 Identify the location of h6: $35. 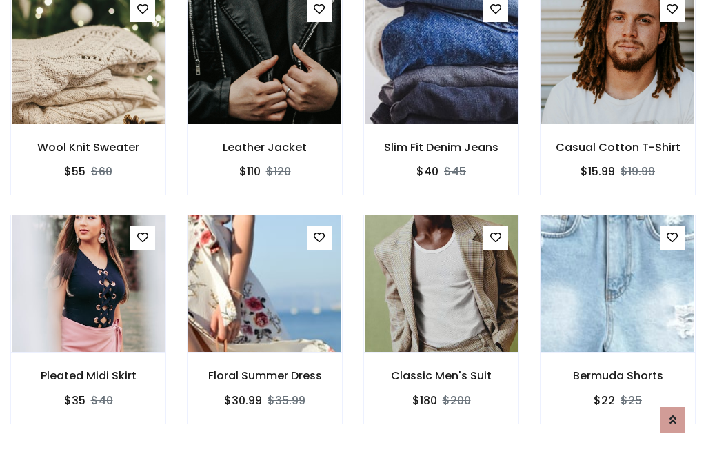
(74, 400).